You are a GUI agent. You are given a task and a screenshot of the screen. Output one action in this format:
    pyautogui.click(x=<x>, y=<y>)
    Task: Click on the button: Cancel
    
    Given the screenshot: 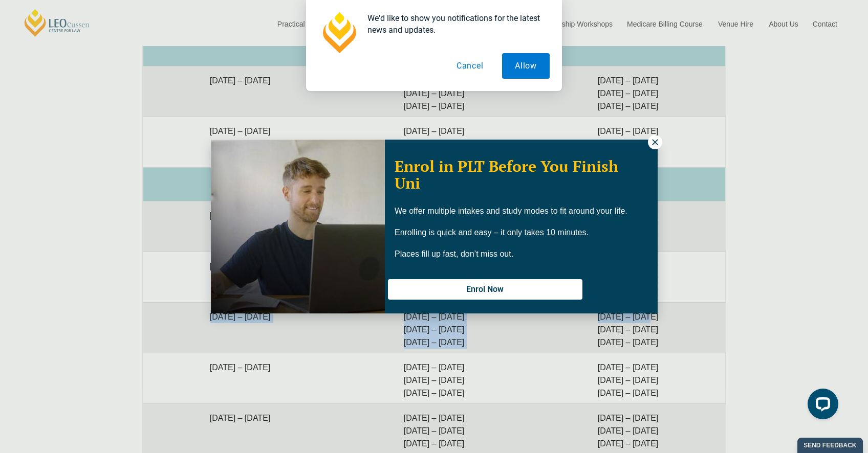 What is the action you would take?
    pyautogui.click(x=470, y=66)
    